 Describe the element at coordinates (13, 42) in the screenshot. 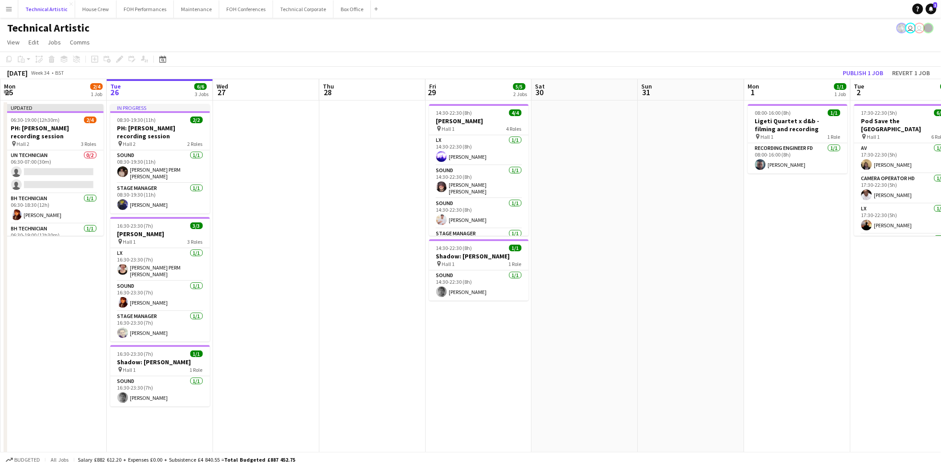

I see `span: View` at that location.